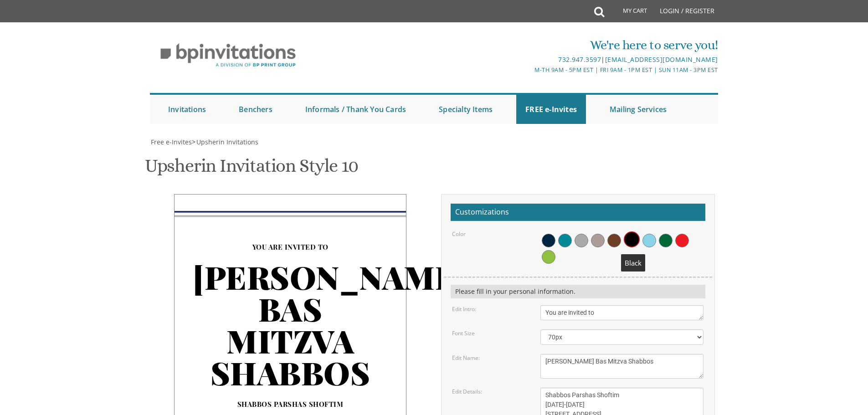 The width and height of the screenshot is (868, 415). I want to click on a: Invitations, so click(187, 110).